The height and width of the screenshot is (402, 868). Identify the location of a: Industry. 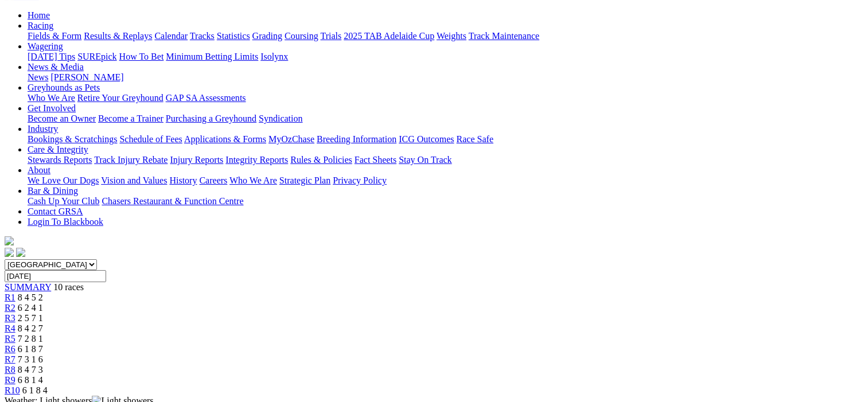
(43, 128).